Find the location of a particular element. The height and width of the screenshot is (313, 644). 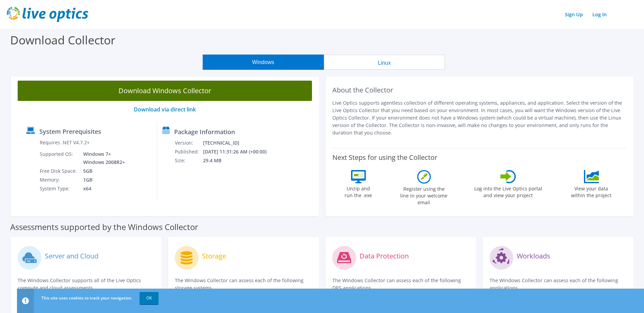

a: OK is located at coordinates (149, 298).